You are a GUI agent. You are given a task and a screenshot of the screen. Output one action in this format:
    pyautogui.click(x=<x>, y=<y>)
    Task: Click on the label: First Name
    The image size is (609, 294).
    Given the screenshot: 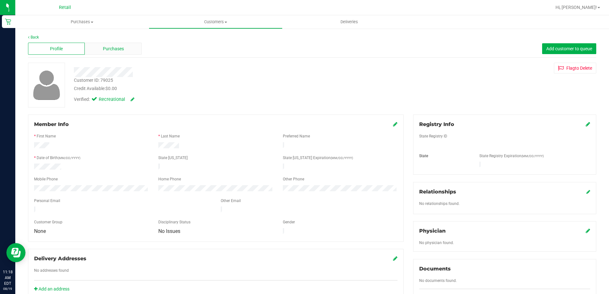 What is the action you would take?
    pyautogui.click(x=46, y=136)
    